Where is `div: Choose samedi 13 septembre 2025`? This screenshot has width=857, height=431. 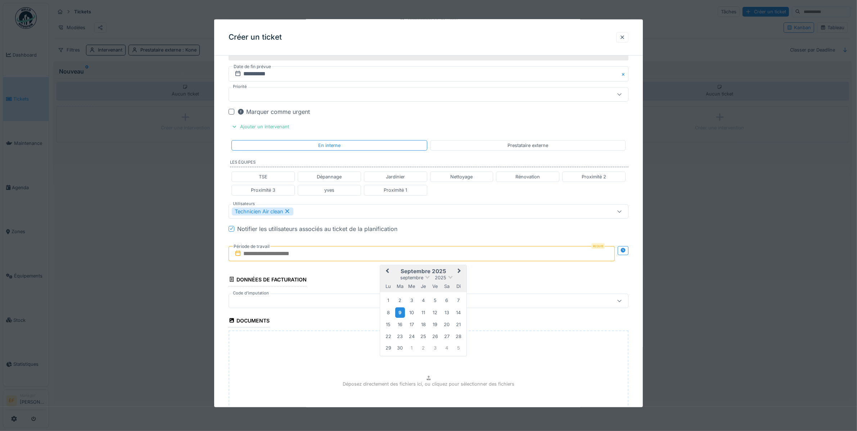
div: Choose samedi 13 septembre 2025 is located at coordinates (447, 312).